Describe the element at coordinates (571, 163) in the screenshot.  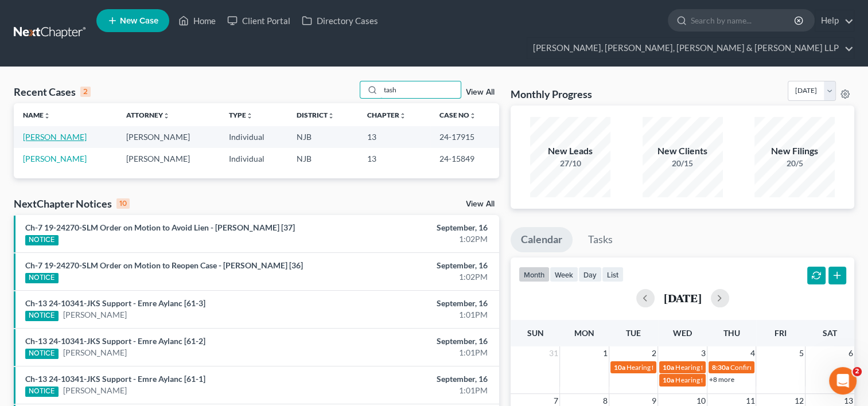
I see `div: 27/10` at that location.